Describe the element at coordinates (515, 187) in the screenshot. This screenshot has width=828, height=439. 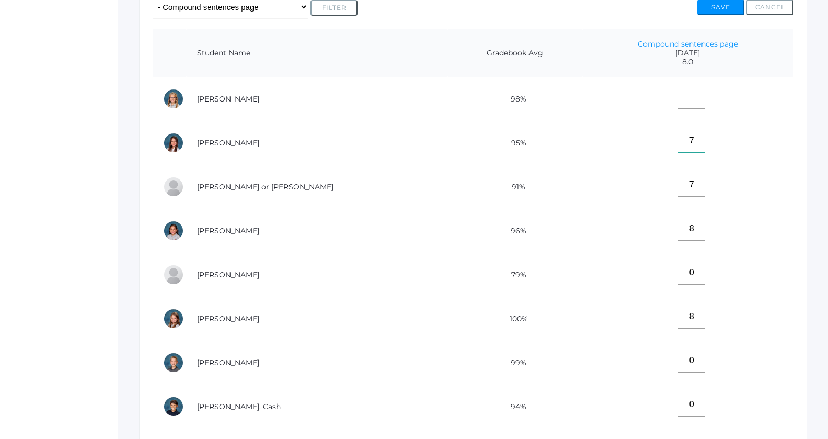
I see `td: 91%` at that location.